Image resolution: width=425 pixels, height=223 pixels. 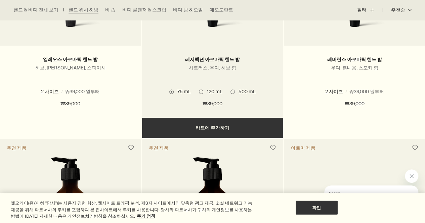 What do you see at coordinates (221, 10) in the screenshot?
I see `a: 데오도란트` at bounding box center [221, 10].